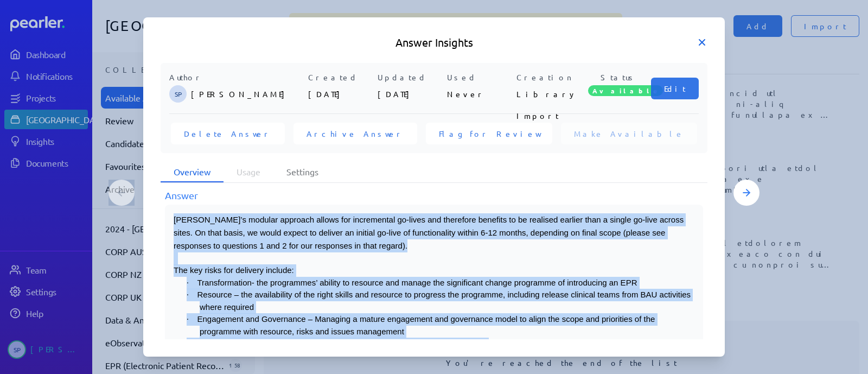 The height and width of the screenshot is (374, 868). Describe the element at coordinates (355, 134) in the screenshot. I see `span: Archive Answer` at that location.